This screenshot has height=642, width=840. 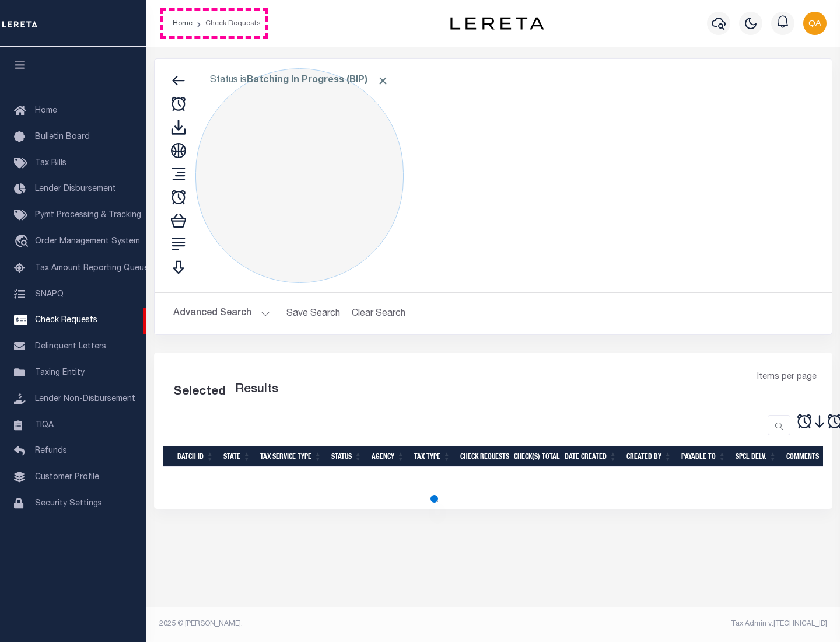 What do you see at coordinates (498, 24) in the screenshot?
I see `img: logo-dark.svg` at bounding box center [498, 24].